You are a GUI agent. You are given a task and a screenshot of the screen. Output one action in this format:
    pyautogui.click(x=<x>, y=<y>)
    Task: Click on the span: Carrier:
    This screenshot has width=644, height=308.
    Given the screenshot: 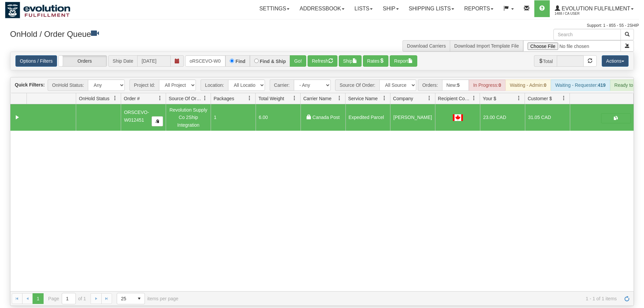 What is the action you would take?
    pyautogui.click(x=282, y=85)
    